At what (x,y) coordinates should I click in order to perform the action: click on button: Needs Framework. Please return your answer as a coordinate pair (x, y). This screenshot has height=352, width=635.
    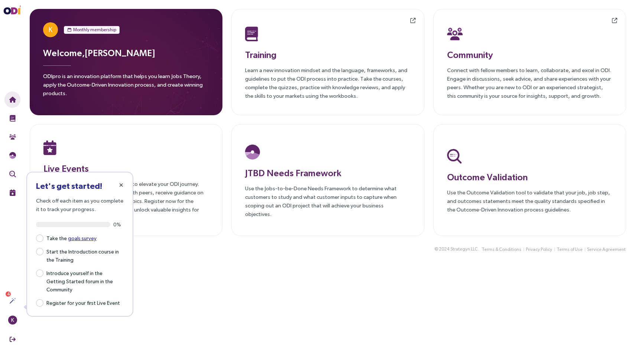
    Looking at the image, I should click on (12, 155).